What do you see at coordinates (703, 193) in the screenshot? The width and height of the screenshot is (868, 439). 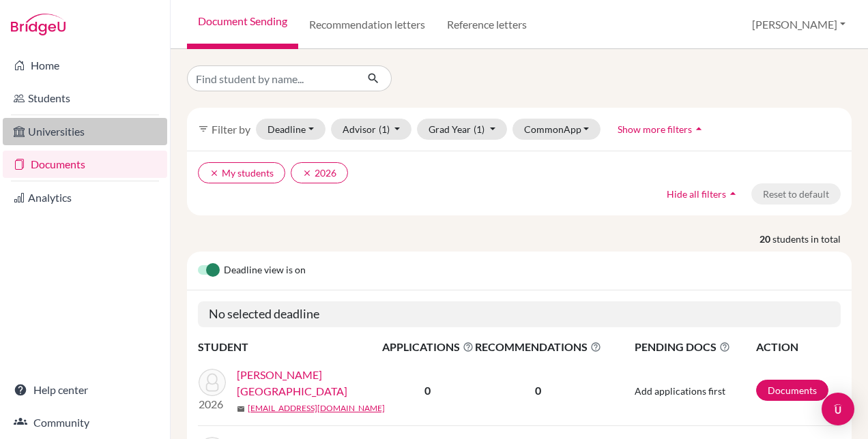 I see `button: Hide all filtersarrow_drop_up` at bounding box center [703, 193].